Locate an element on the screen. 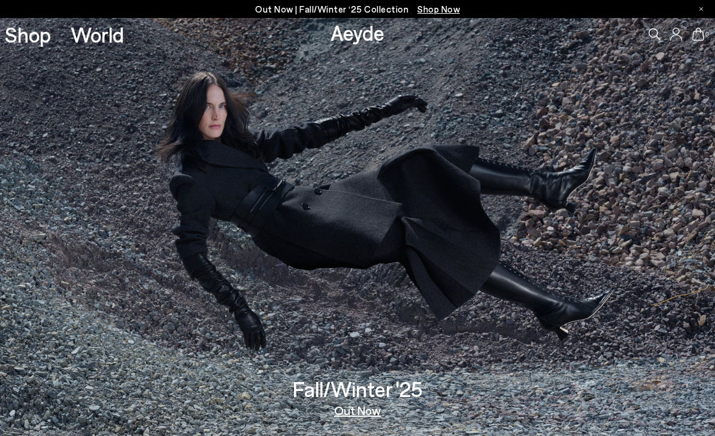  a: Aeyde is located at coordinates (358, 32).